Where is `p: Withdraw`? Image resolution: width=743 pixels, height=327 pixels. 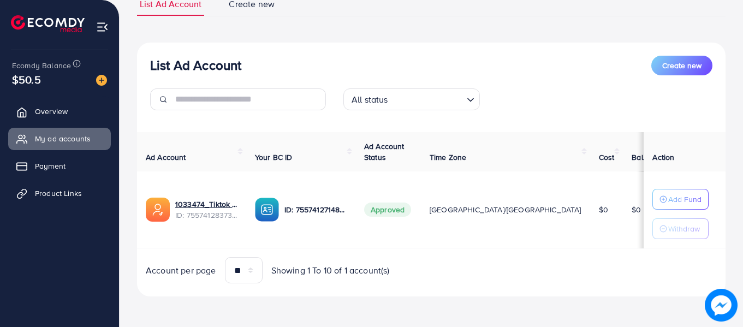
p: Withdraw is located at coordinates (684, 229).